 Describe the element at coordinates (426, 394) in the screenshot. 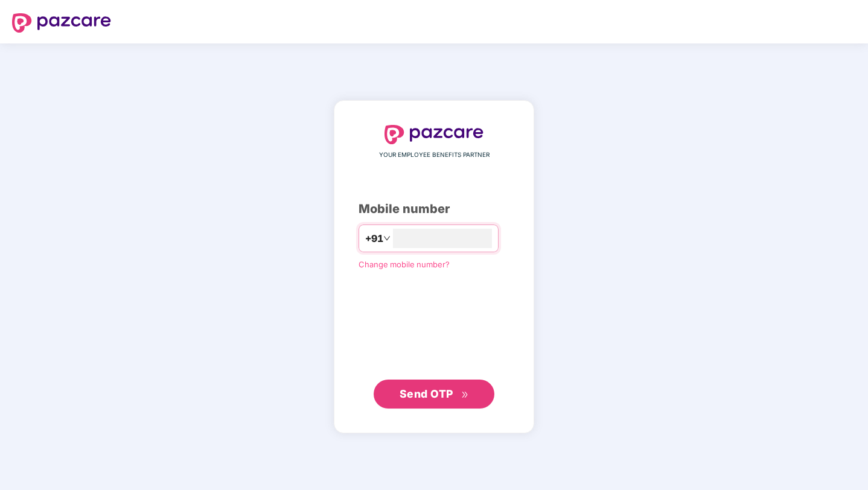

I see `span: Send OTP` at that location.